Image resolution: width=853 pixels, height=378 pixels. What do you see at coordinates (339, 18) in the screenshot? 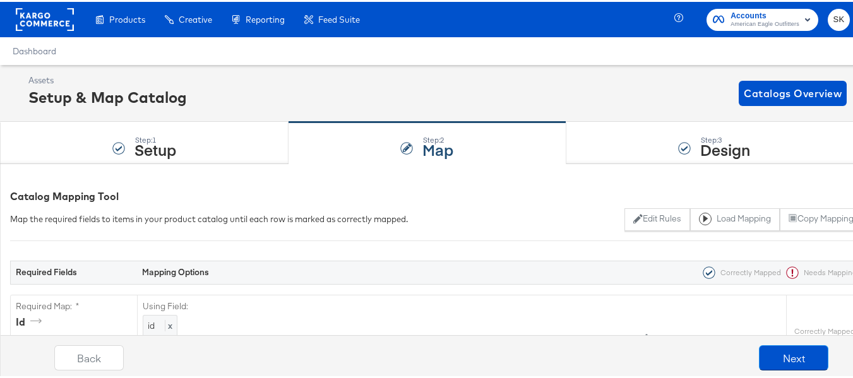
I see `span: Feed Suite` at bounding box center [339, 18].